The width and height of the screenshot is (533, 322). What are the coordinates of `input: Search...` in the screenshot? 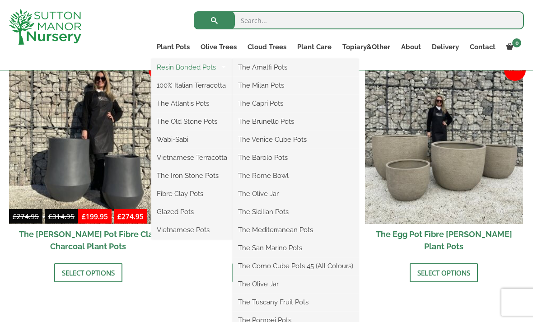 It's located at (359, 20).